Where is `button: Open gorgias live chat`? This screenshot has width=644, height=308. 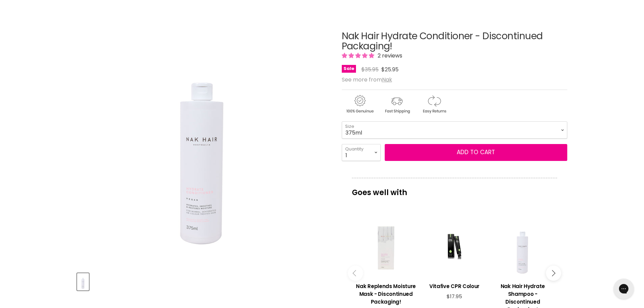 button: Open gorgias live chat is located at coordinates (14, 13).